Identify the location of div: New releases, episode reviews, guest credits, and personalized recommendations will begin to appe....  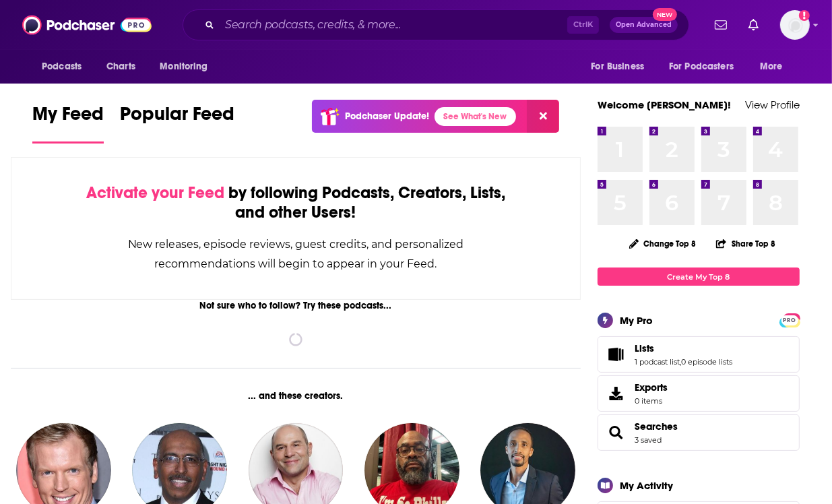
(296, 254).